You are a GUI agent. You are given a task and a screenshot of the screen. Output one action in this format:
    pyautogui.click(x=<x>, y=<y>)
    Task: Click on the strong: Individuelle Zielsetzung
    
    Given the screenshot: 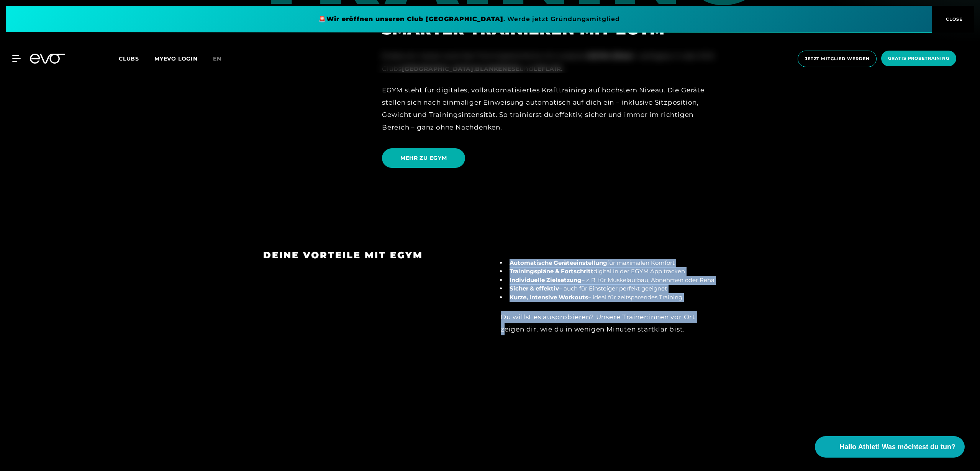 What is the action you would take?
    pyautogui.click(x=546, y=280)
    